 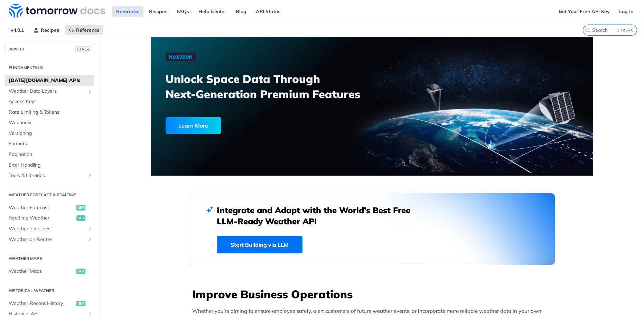 I want to click on span: Webhooks, so click(x=50, y=123).